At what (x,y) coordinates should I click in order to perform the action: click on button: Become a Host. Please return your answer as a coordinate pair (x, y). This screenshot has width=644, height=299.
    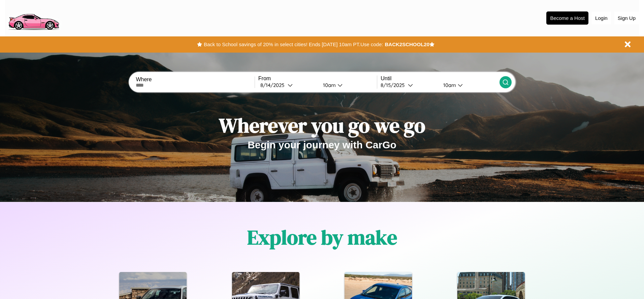
    Looking at the image, I should click on (567, 18).